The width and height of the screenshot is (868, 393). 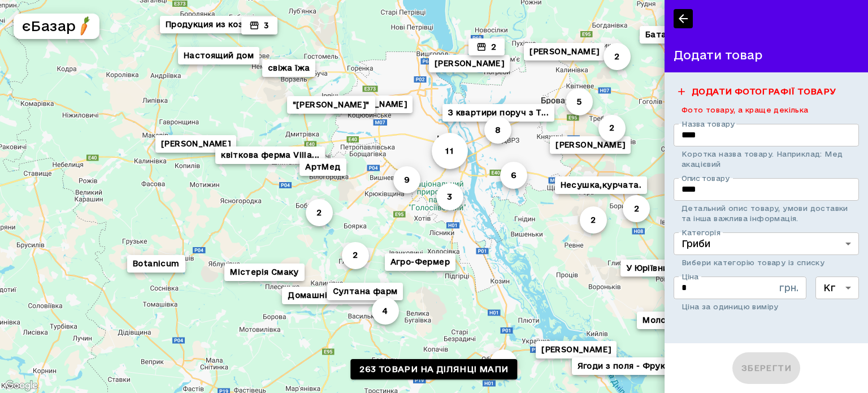 I want to click on a: Відкрити цю область на Картах Google (відкриється нове вікно), so click(x=22, y=386).